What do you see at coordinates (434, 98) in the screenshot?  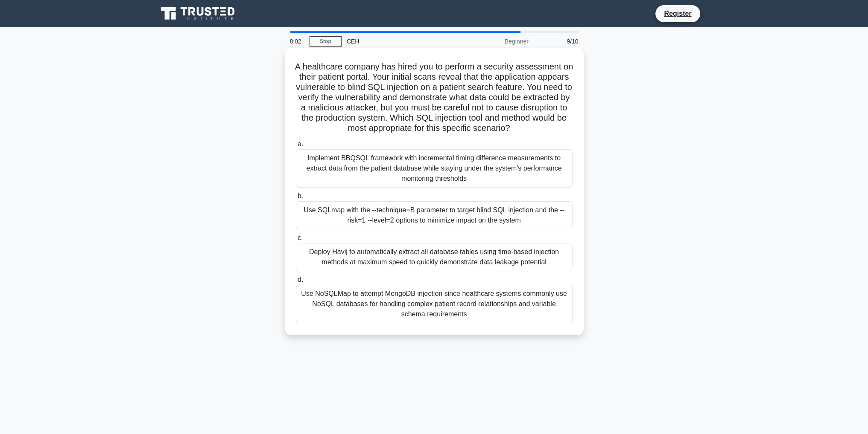 I see `h5: A healthcare company has hired you to perform a security assessment on their patient portal. Your...` at bounding box center [434, 98].